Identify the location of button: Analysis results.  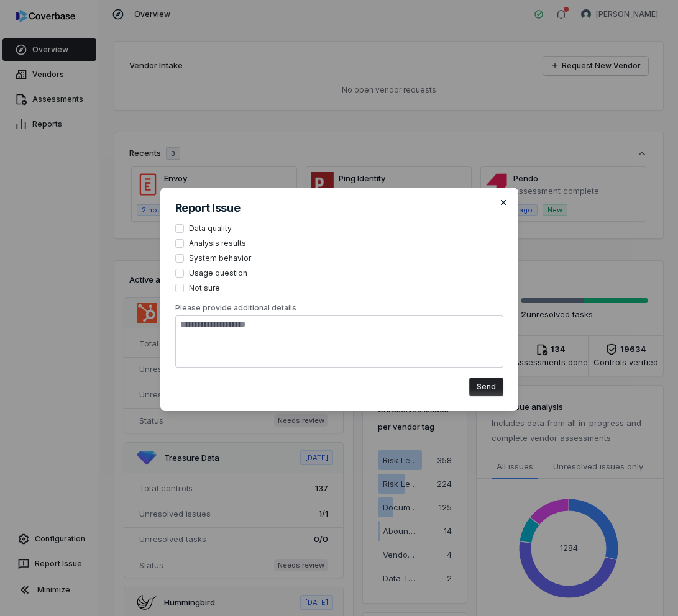
(180, 243).